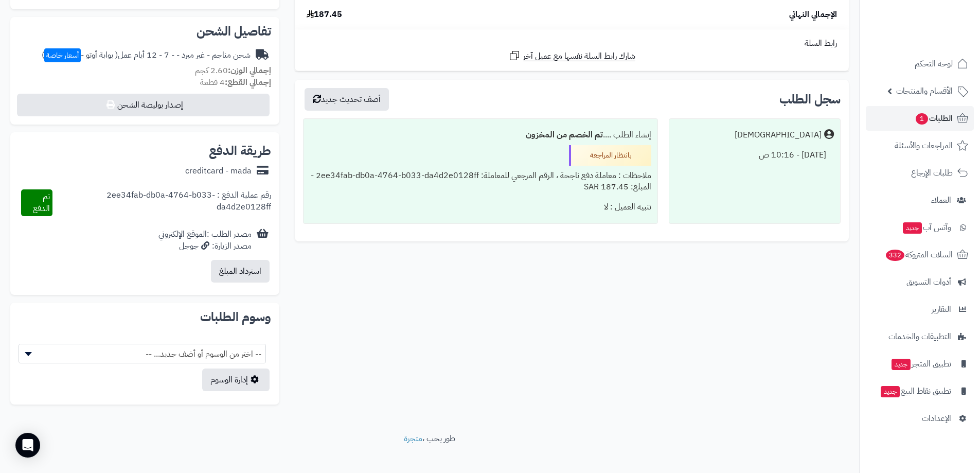 This screenshot has height=473, width=980. I want to click on h2: تفاصيل الشحن, so click(144, 31).